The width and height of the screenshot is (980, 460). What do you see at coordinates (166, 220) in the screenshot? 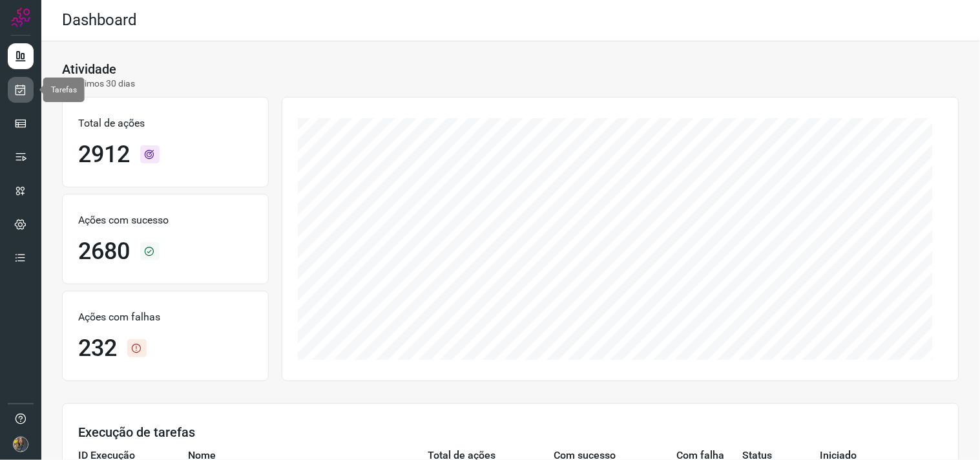
I see `p: Ações com sucesso` at bounding box center [166, 220].